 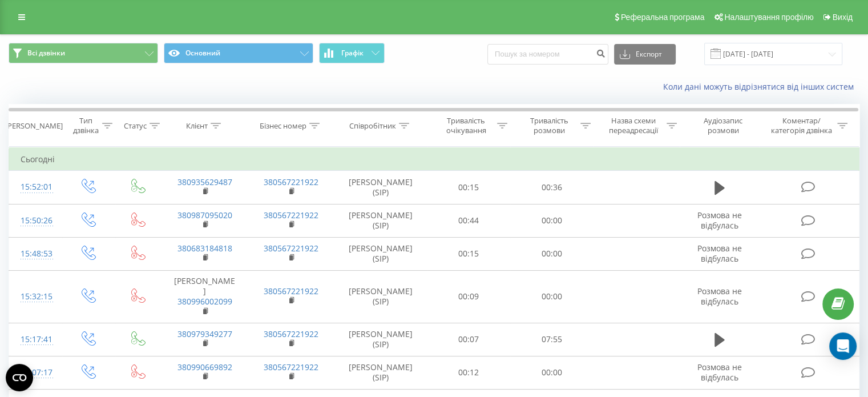 I want to click on span: Налаштування профілю, so click(x=769, y=18).